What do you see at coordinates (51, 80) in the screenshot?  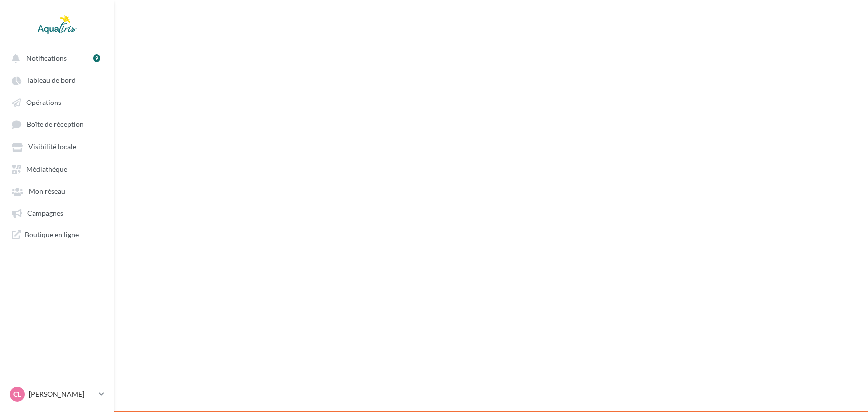 I see `span: Tableau de bord` at bounding box center [51, 80].